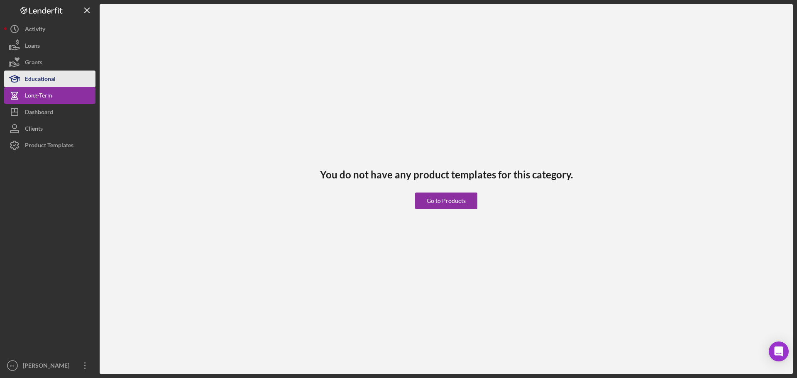 The width and height of the screenshot is (797, 378). Describe the element at coordinates (446, 201) in the screenshot. I see `button: Go to Products` at that location.